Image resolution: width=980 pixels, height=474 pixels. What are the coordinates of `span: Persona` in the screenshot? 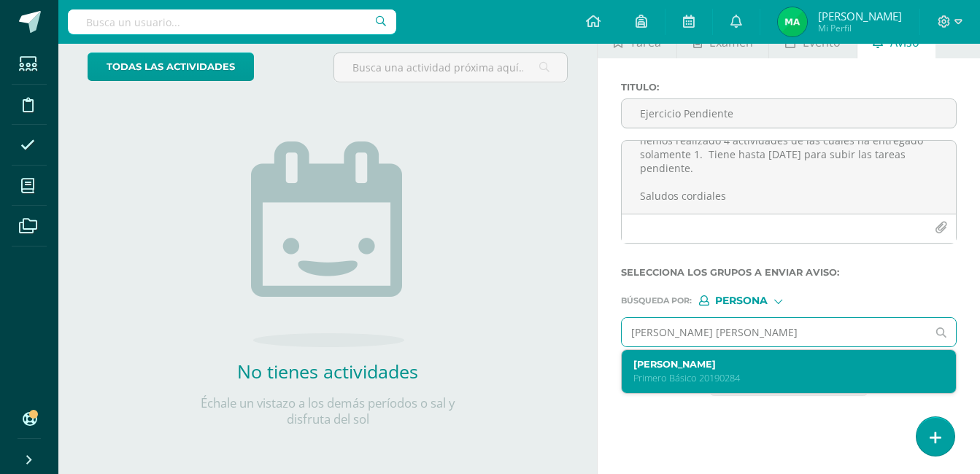 It's located at (741, 300).